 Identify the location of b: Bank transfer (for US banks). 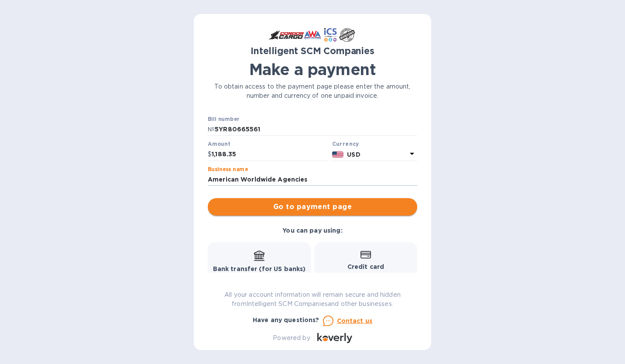
(259, 269).